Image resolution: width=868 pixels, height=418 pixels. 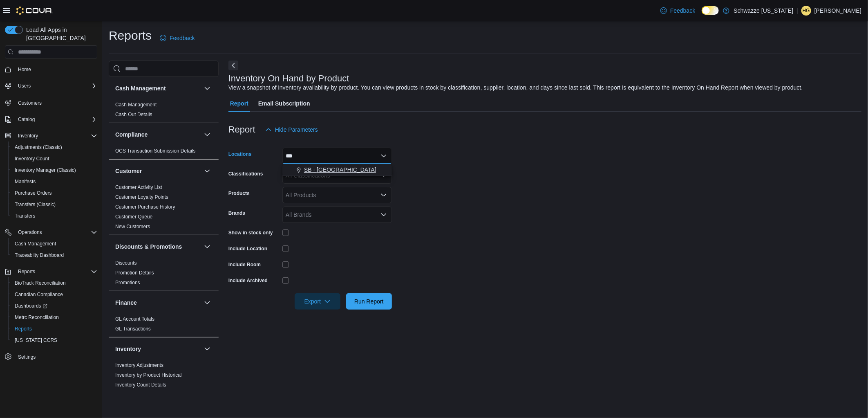 I want to click on button: Inventory Manager (Classic), so click(x=55, y=170).